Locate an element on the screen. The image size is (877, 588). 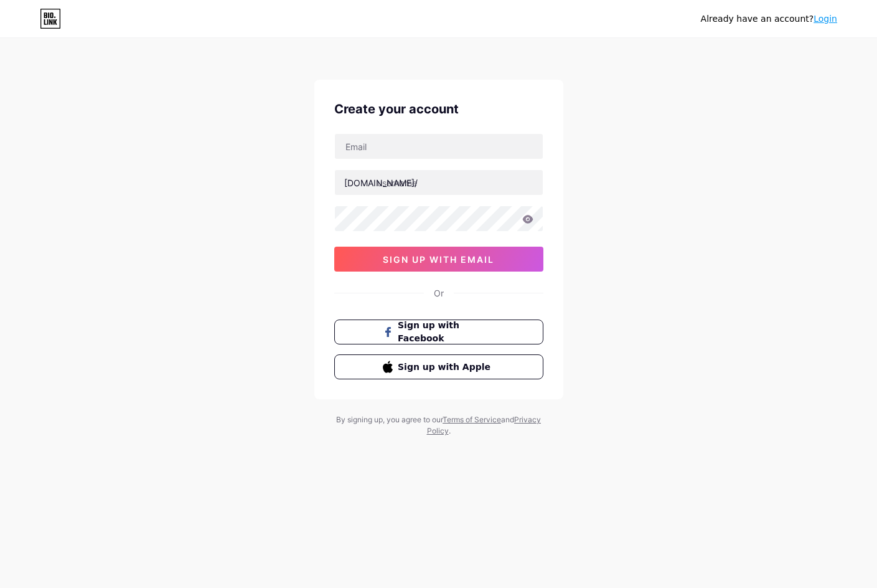
div: By signing up, you agree to our and . is located at coordinates (439, 425).